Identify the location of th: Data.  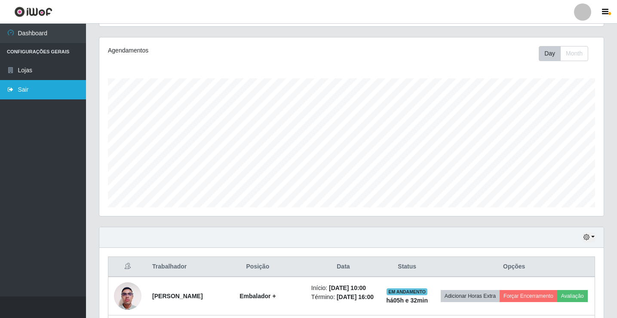
(343, 267).